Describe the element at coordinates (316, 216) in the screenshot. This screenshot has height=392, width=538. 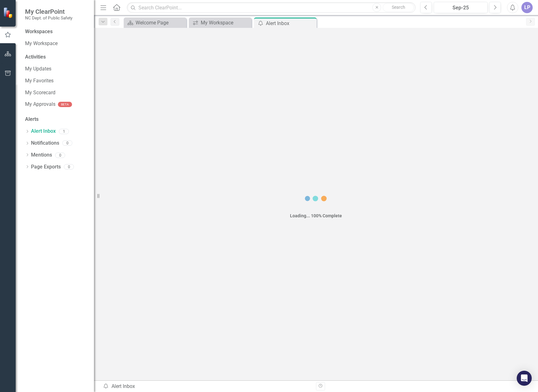
I see `div: Loading... 100% Complete` at that location.